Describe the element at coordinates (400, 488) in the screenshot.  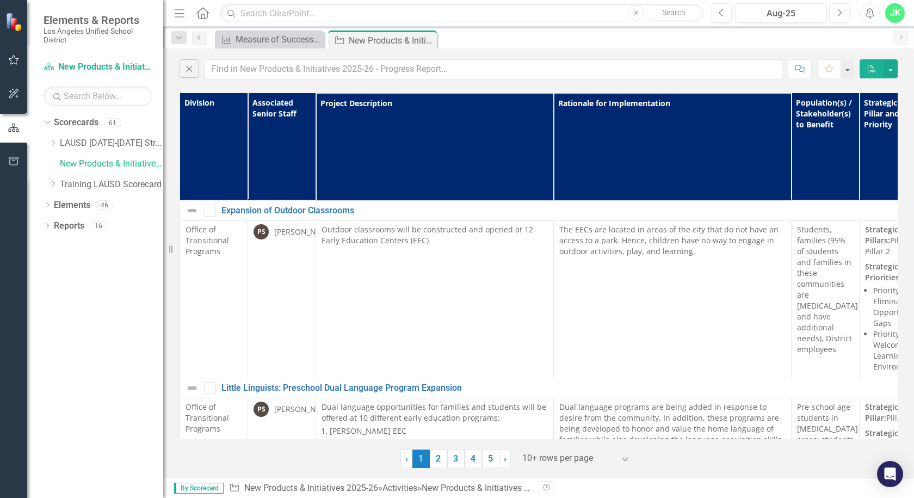
I see `a: Activities` at that location.